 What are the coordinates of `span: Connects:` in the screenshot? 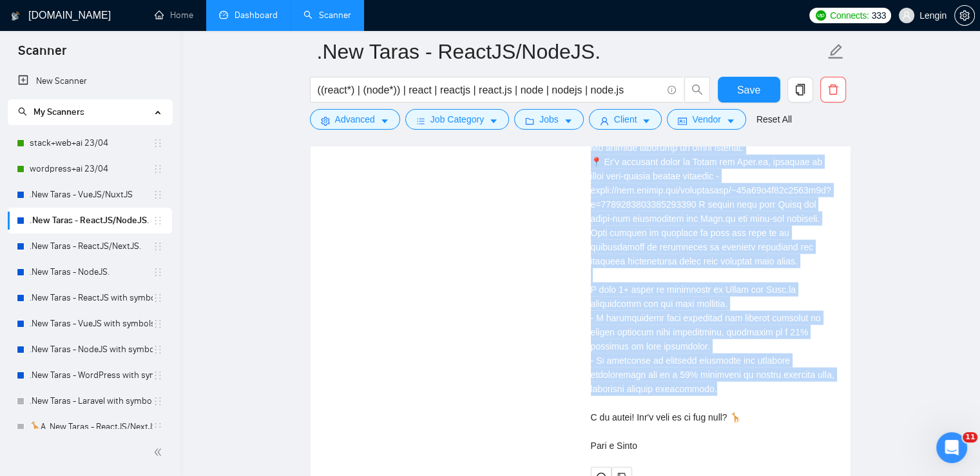 It's located at (850, 16).